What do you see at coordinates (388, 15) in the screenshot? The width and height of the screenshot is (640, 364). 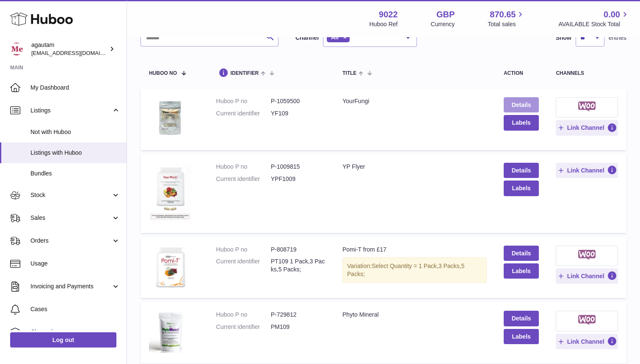 I see `strong: 9022` at bounding box center [388, 15].